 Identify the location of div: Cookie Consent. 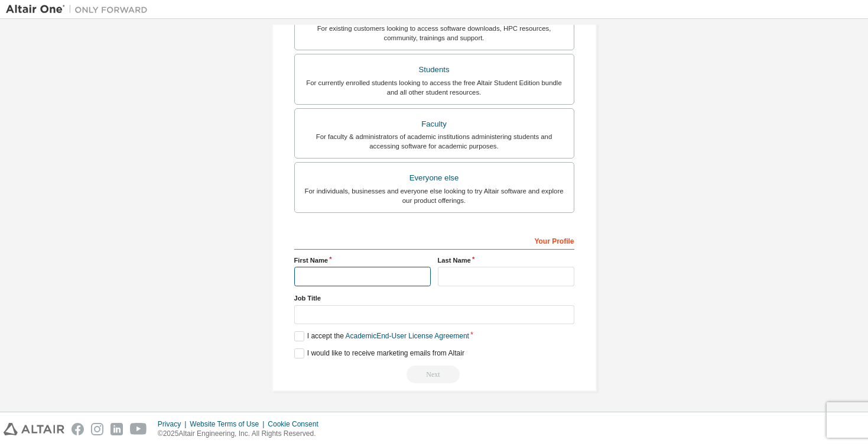
(296, 424).